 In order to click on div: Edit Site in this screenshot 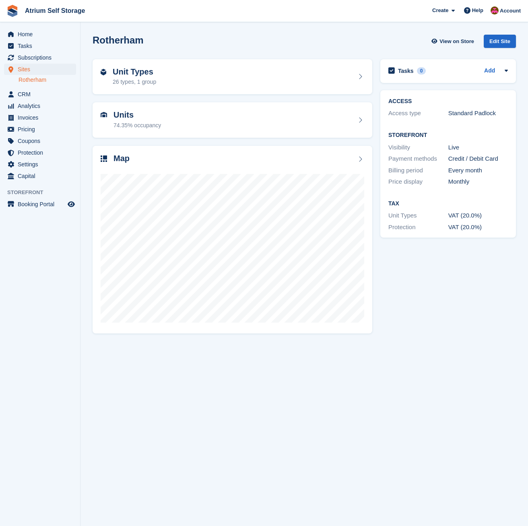, I will do `click(500, 41)`.